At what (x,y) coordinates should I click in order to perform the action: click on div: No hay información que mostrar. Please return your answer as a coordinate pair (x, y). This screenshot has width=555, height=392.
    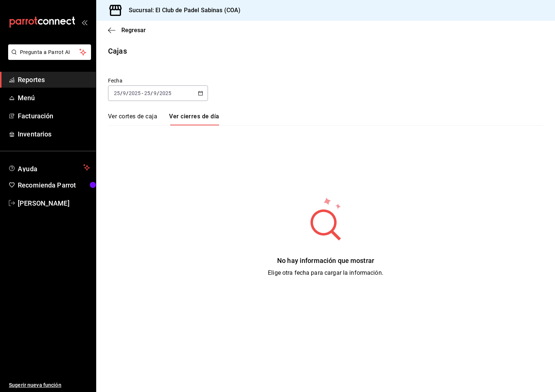
    Looking at the image, I should click on (325, 260).